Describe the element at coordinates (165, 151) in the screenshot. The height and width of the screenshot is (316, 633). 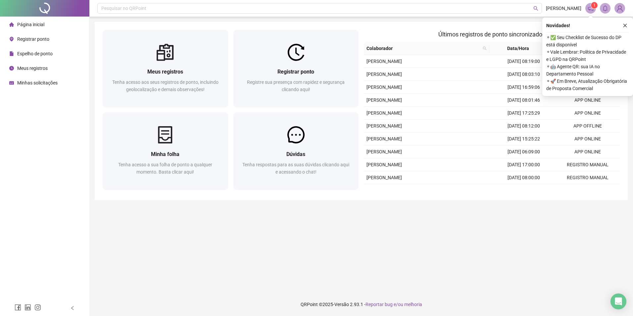
I see `a: Minha folhaTenha acesso a sua folha de ponto a qualquer momento. Basta clicar aqui!` at that location.